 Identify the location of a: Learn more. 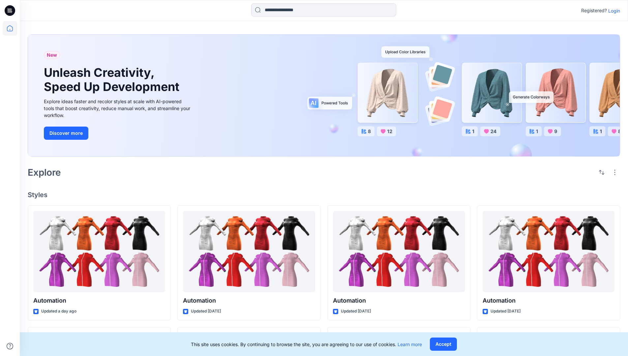
(410, 344).